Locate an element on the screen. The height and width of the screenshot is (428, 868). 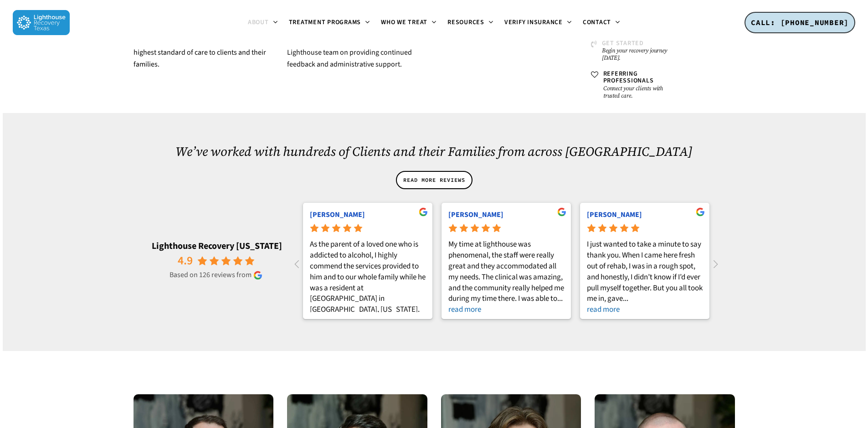
span: READ MORE REVIEWS is located at coordinates (434, 180).